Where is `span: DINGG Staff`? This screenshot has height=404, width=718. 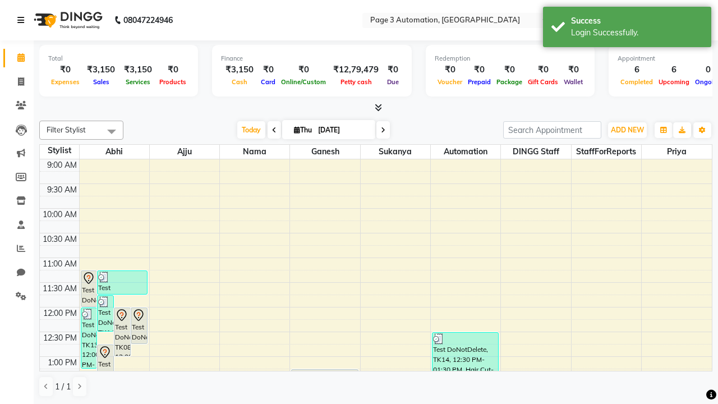 span: DINGG Staff is located at coordinates (535, 151).